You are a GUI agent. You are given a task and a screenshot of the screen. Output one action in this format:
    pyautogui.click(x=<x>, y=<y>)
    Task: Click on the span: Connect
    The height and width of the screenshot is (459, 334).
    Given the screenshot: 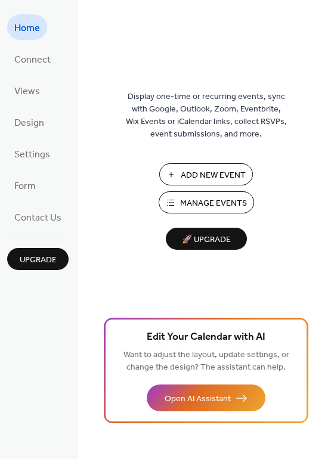 What is the action you would take?
    pyautogui.click(x=32, y=60)
    